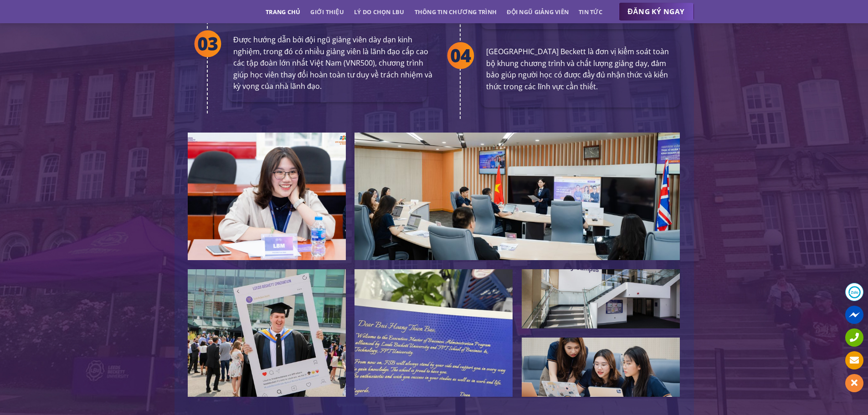 The height and width of the screenshot is (415, 868). I want to click on a: Lý do chọn LBU, so click(379, 12).